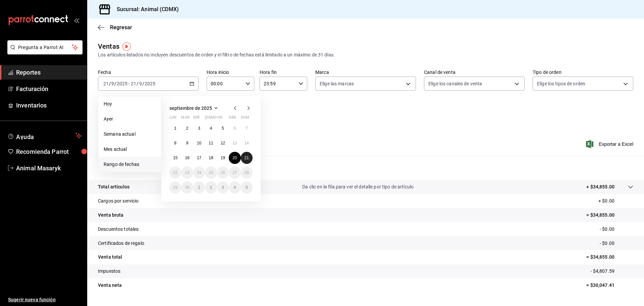 This screenshot has height=306, width=644. What do you see at coordinates (609, 215) in the screenshot?
I see `p: = $34,855.00` at bounding box center [609, 215].